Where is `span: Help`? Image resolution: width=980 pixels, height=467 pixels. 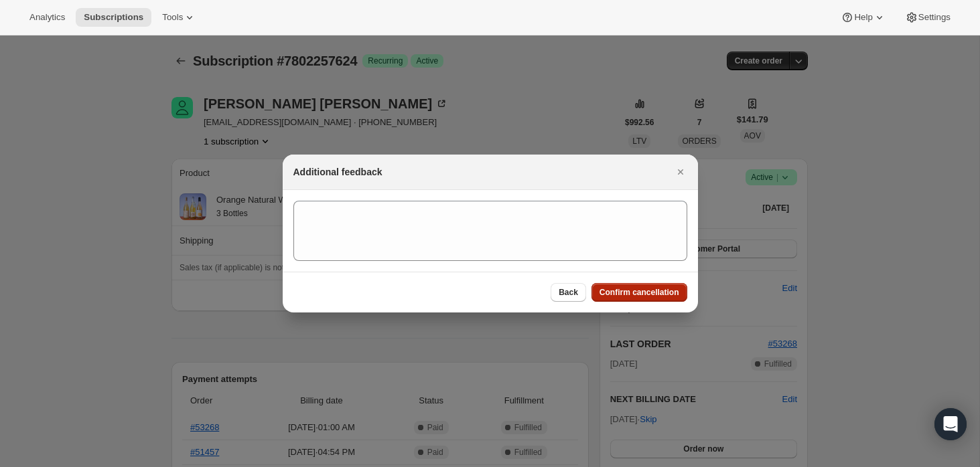 span: Help is located at coordinates (862, 17).